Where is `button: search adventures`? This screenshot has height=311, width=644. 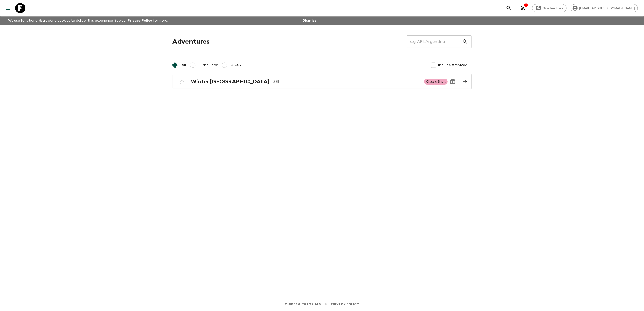 button: search adventures is located at coordinates (508, 8).